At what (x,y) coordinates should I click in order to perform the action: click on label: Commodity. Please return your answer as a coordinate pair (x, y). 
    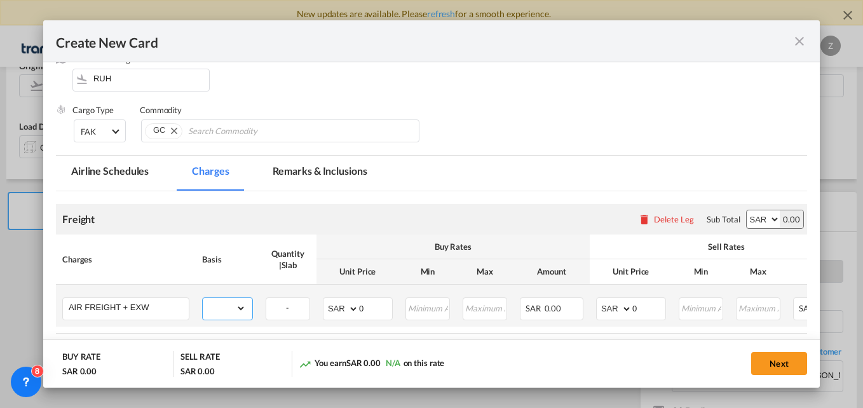
    Looking at the image, I should click on (161, 110).